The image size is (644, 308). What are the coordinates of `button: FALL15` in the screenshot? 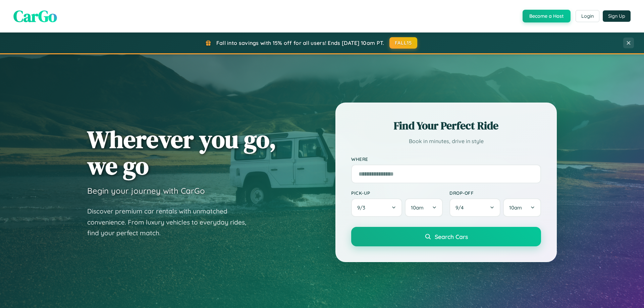 It's located at (403, 43).